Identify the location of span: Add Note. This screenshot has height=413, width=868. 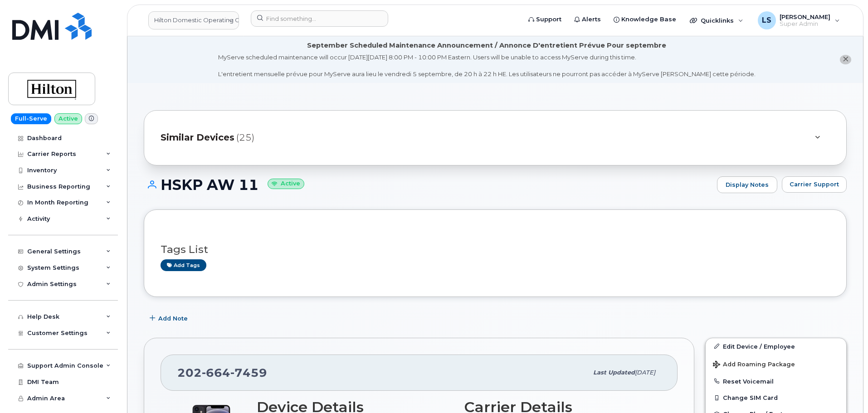
(173, 318).